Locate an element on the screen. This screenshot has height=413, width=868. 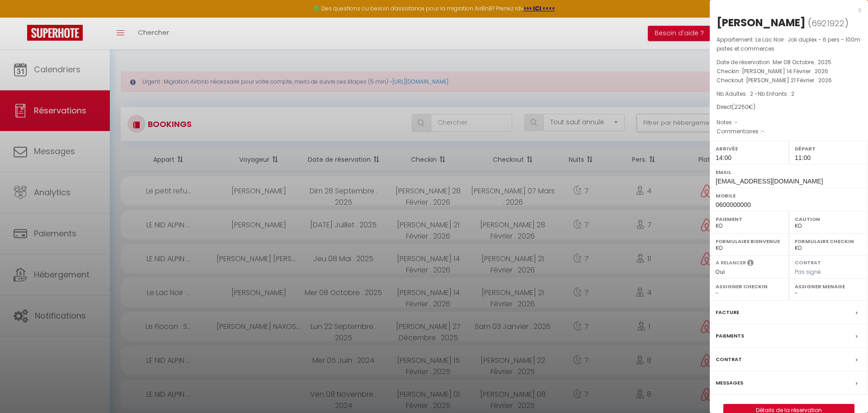
label: Paiement is located at coordinates (750, 219).